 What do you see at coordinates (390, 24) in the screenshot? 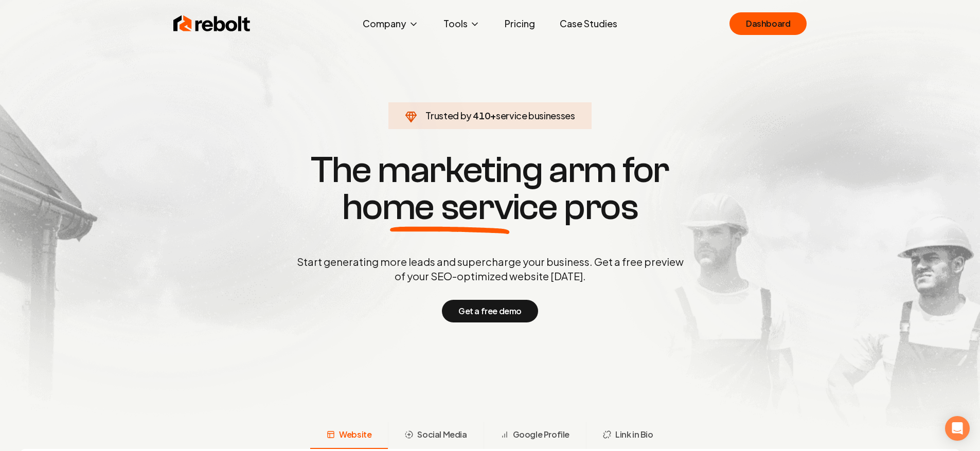
I see `button: Company` at bounding box center [390, 24].